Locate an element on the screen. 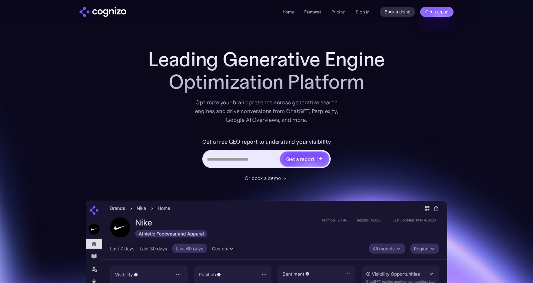 This screenshot has height=283, width=533. h1: Leading Generative Engine Optimization Platform is located at coordinates (267, 70).